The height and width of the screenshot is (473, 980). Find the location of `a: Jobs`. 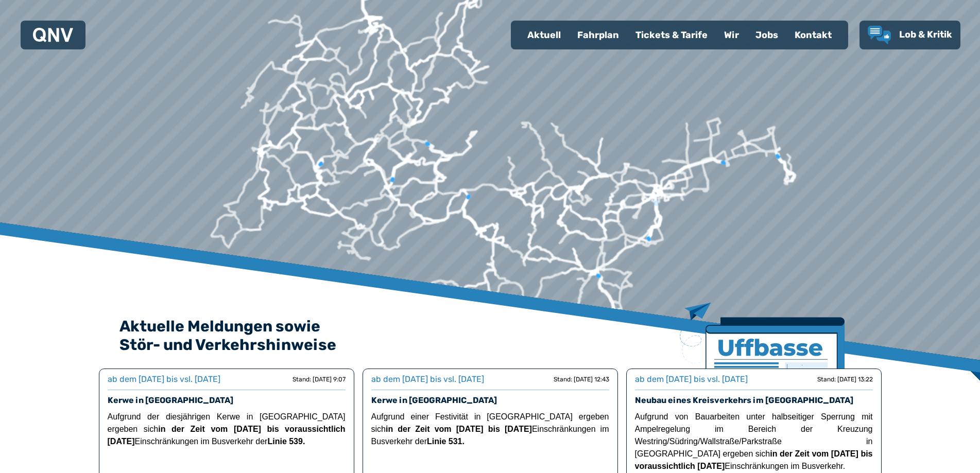

a: Jobs is located at coordinates (767, 35).